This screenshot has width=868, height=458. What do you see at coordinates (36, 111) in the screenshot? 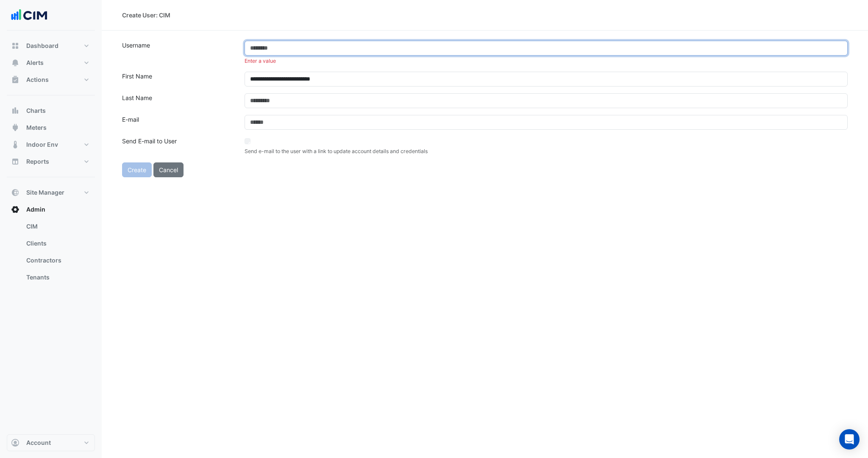
I see `span: Charts` at bounding box center [36, 111].